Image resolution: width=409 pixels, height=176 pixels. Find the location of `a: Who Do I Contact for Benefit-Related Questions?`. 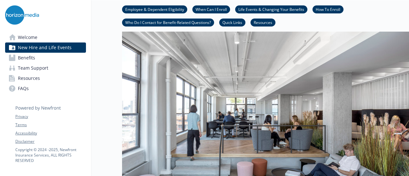

a: Who Do I Contact for Benefit-Related Questions? is located at coordinates (168, 22).